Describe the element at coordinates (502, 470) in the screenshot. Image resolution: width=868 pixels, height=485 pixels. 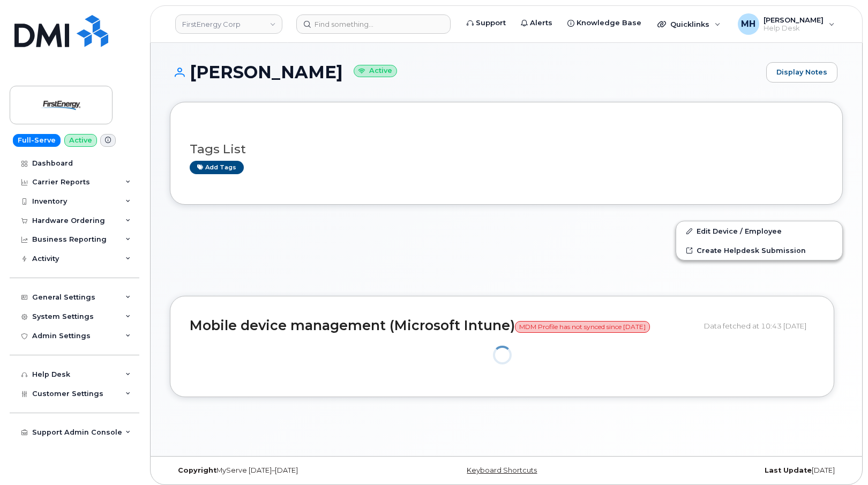
I see `a: Keyboard Shortcuts` at that location.